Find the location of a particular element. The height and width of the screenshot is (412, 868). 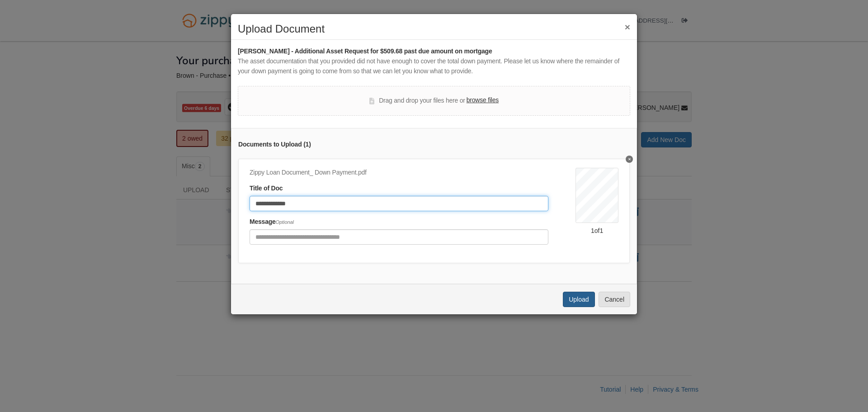

div: The asset documentation that you provided did not have enough to cover the total down payment. Pl... is located at coordinates (434, 66).